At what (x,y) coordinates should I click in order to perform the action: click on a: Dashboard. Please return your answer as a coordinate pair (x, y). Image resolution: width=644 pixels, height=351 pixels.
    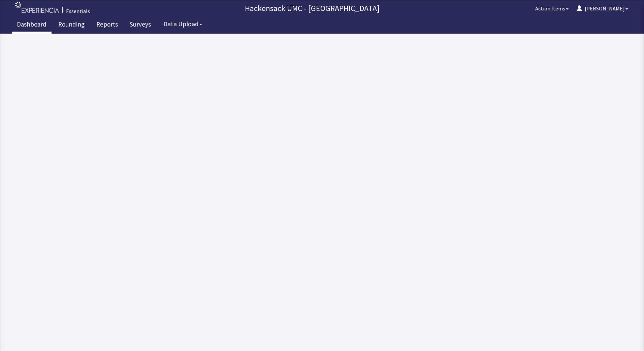
    Looking at the image, I should click on (32, 25).